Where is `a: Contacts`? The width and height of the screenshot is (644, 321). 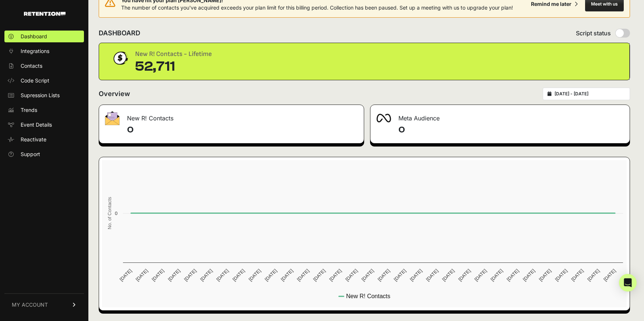 a: Contacts is located at coordinates (44, 66).